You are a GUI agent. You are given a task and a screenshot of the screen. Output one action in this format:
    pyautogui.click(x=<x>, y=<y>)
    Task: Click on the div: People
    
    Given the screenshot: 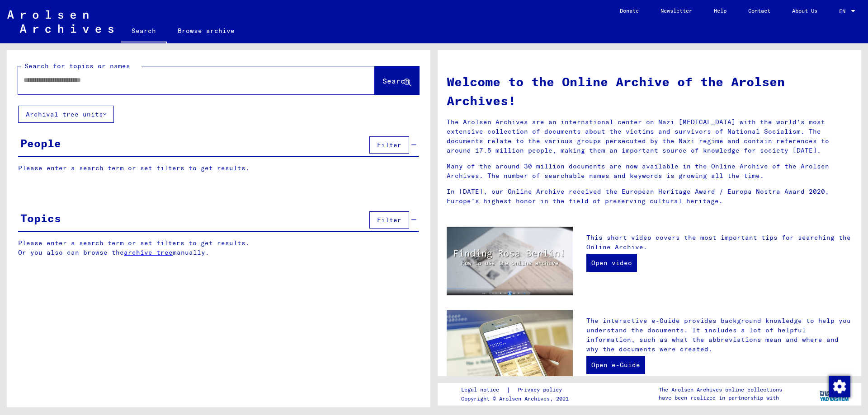 What is the action you would take?
    pyautogui.click(x=41, y=143)
    